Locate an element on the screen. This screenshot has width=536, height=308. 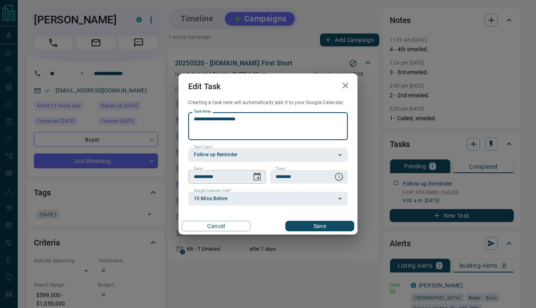
div: 10 Mins Before is located at coordinates (268, 198).